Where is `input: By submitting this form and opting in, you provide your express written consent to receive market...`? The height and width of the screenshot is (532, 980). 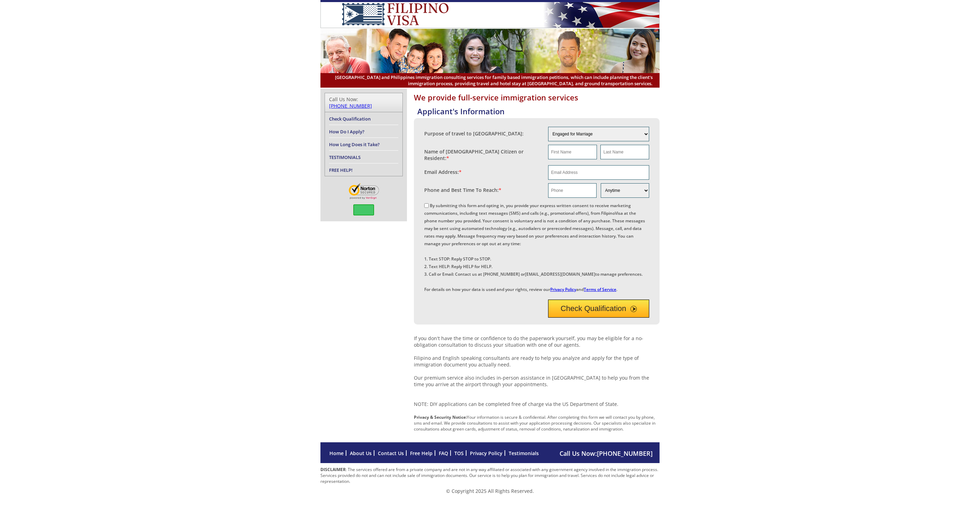 input: By submitting this form and opting in, you provide your express written consent to receive market... is located at coordinates (427, 205).